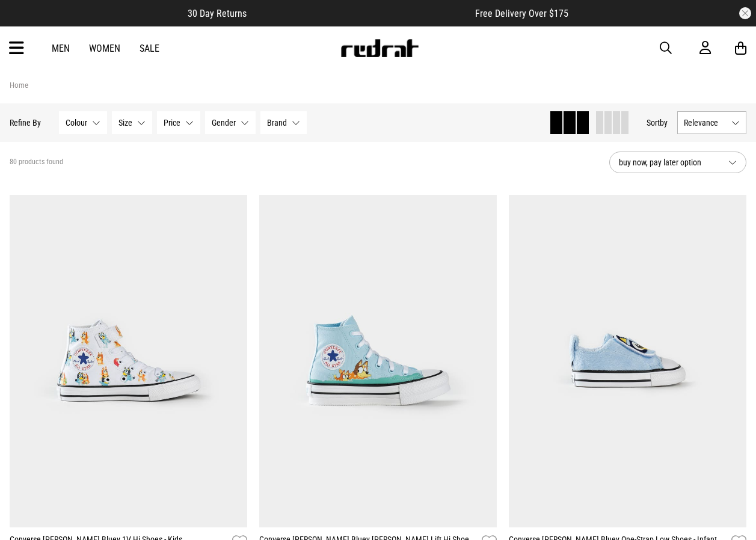 This screenshot has width=756, height=540. I want to click on a: Women, so click(104, 48).